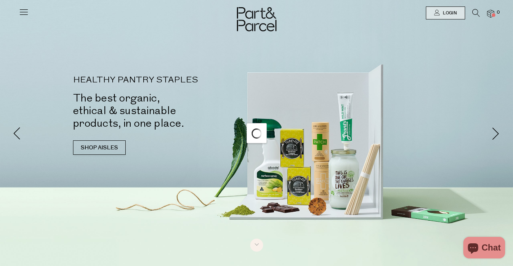  I want to click on img: Part&Parcel, so click(257, 19).